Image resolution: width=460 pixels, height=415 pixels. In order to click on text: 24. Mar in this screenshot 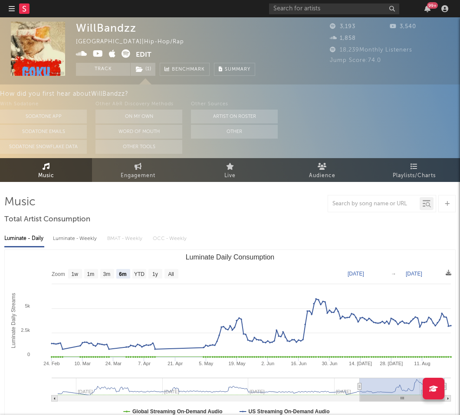, I will do `click(114, 364)`.